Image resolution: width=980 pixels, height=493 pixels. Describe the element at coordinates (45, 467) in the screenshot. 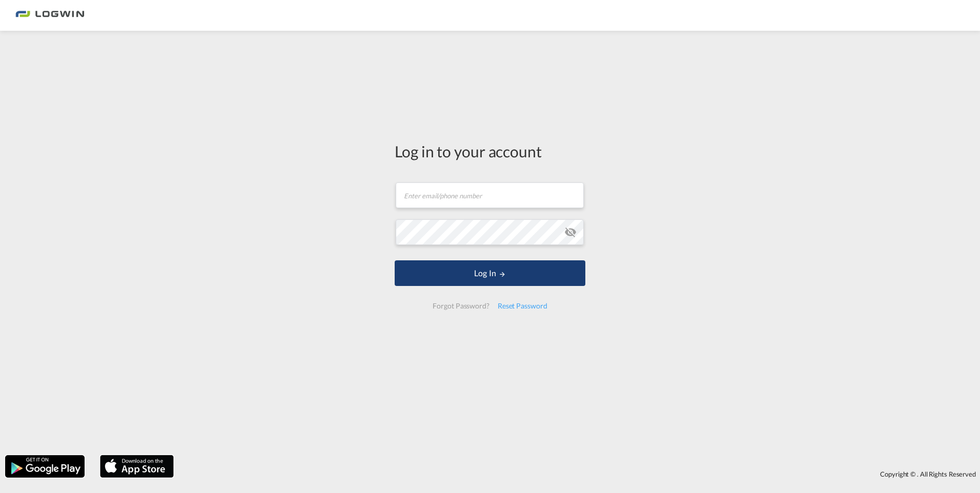

I see `img: google.png` at that location.